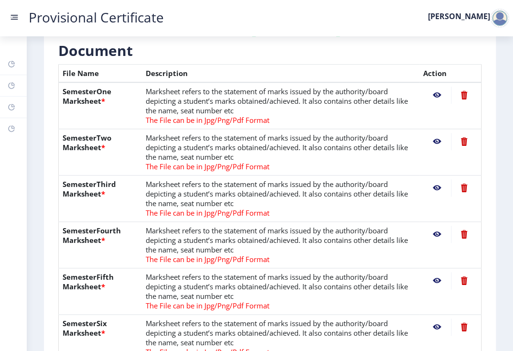 The height and width of the screenshot is (351, 513). What do you see at coordinates (270, 51) in the screenshot?
I see `h3: Document` at bounding box center [270, 51].